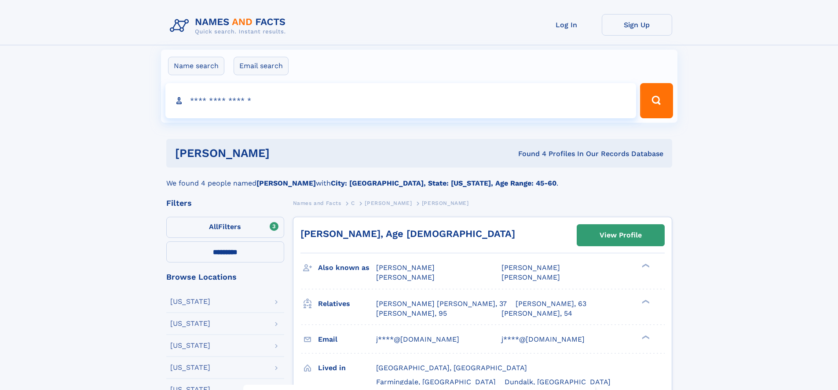  Describe the element at coordinates (401, 101) in the screenshot. I see `input: search input` at that location.